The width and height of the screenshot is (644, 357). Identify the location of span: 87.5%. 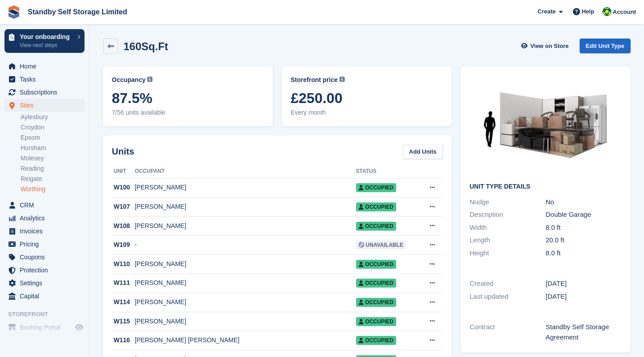
(188, 98).